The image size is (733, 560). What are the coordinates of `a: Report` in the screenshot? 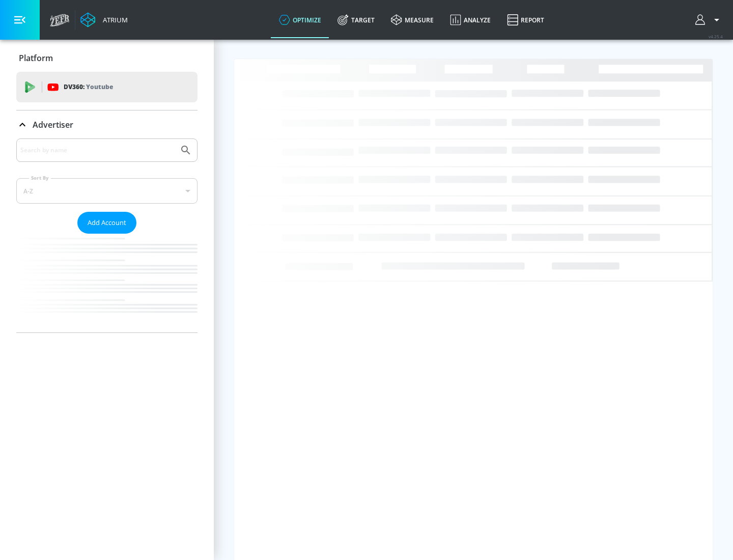 It's located at (525, 20).